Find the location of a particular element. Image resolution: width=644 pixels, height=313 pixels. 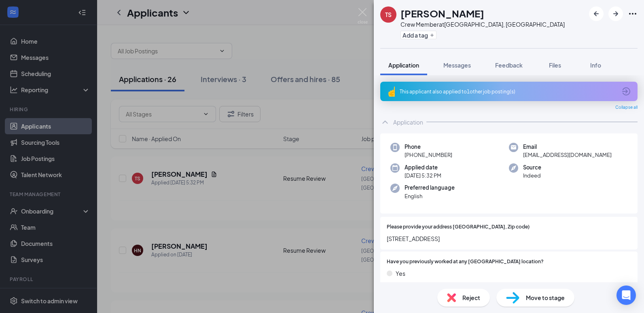

span: Feedback is located at coordinates (509, 65).